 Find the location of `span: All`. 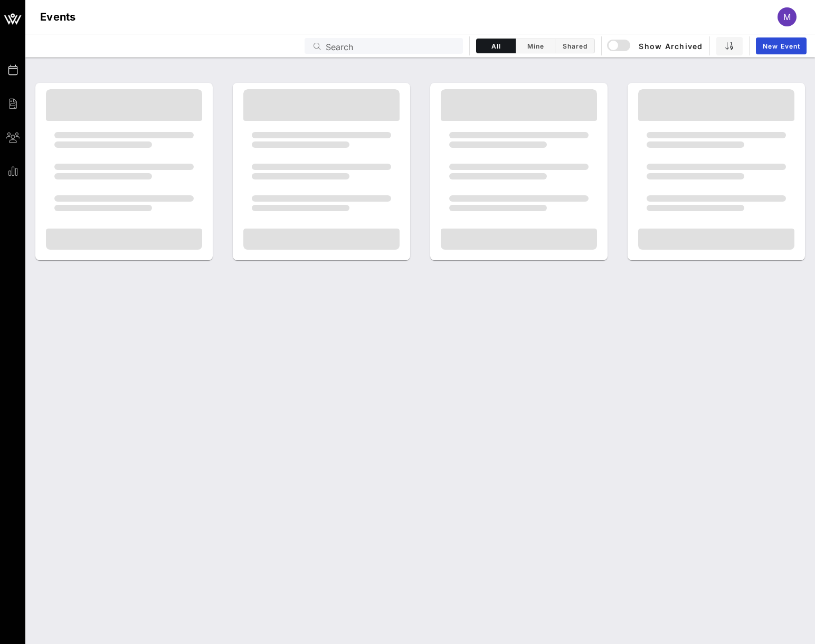

span: All is located at coordinates (495, 46).